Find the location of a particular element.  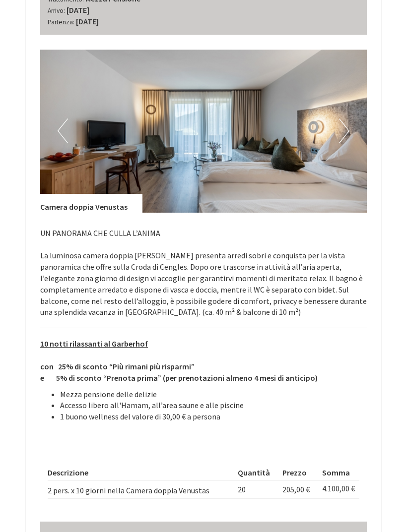

small: Arrivo: is located at coordinates (56, 11).